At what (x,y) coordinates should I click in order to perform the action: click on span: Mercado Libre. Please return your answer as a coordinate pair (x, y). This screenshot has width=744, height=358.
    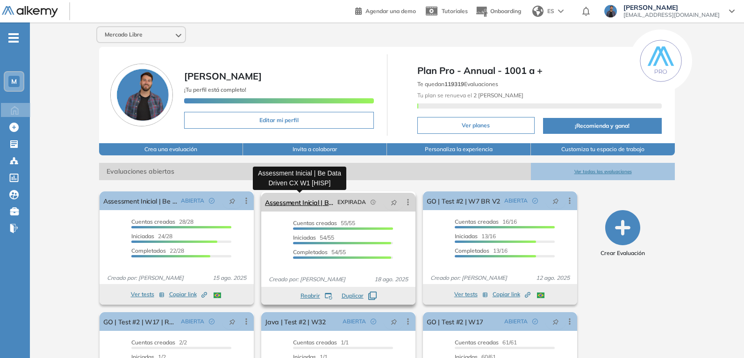
    Looking at the image, I should click on (123, 35).